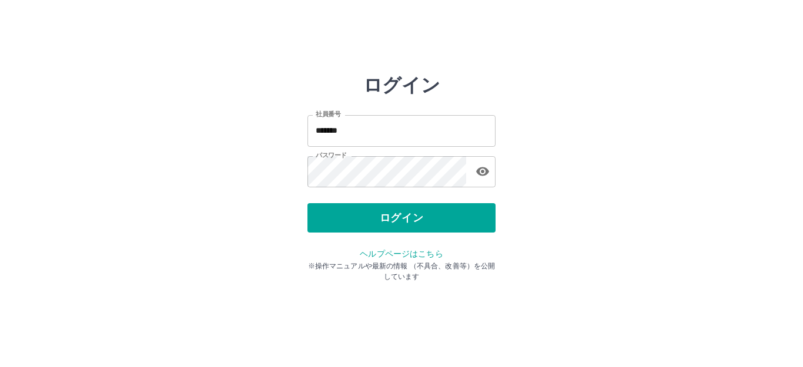 The width and height of the screenshot is (803, 367). Describe the element at coordinates (402, 85) in the screenshot. I see `h2: ログイン` at that location.